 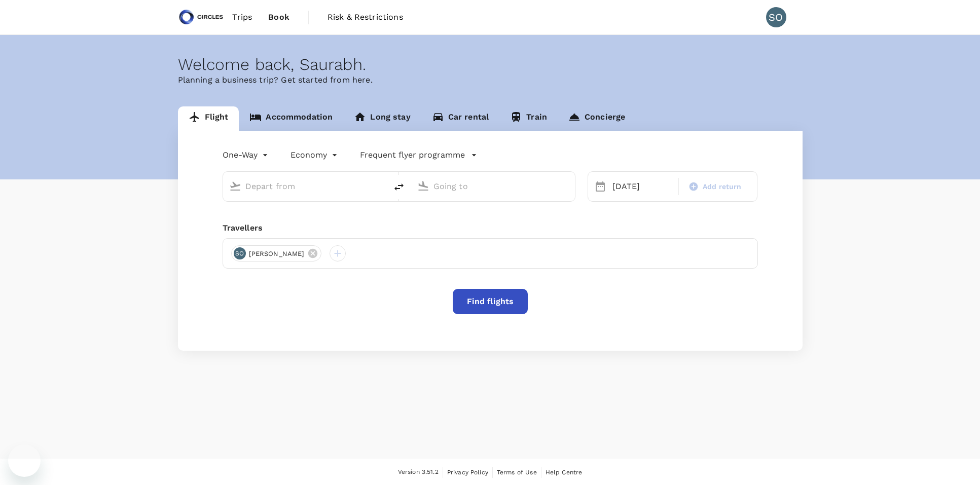 I want to click on a: Terms of Use, so click(x=517, y=472).